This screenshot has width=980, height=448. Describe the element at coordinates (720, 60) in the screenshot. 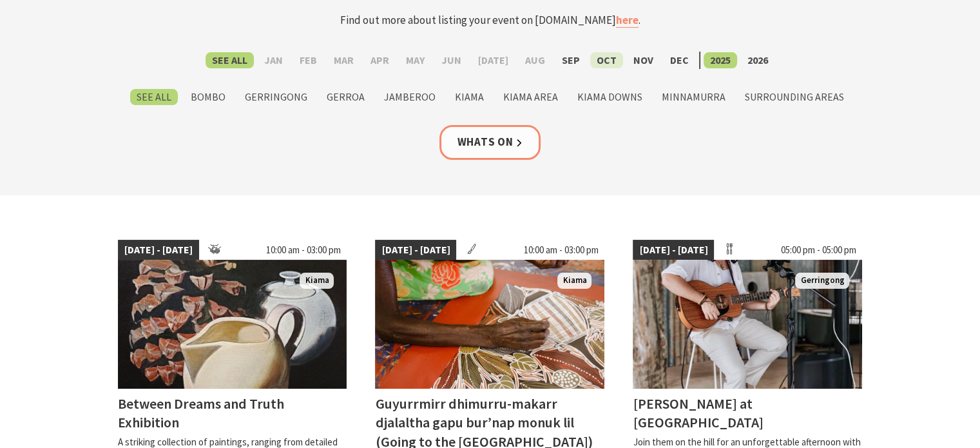

I see `label: 2025` at that location.